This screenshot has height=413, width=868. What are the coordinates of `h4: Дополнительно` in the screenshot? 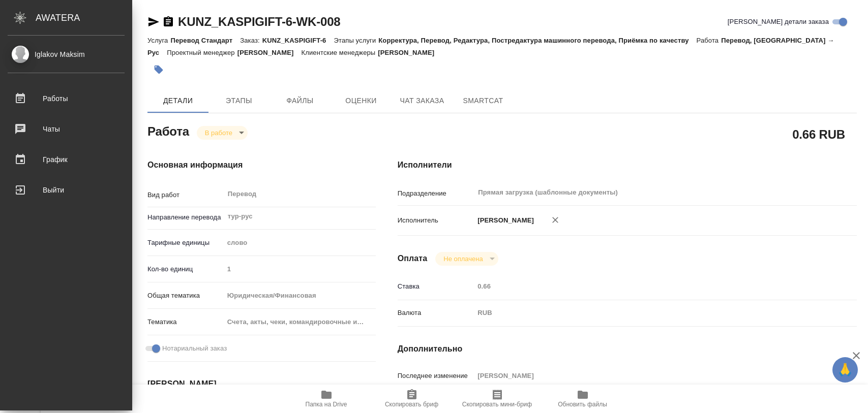 It's located at (627, 349).